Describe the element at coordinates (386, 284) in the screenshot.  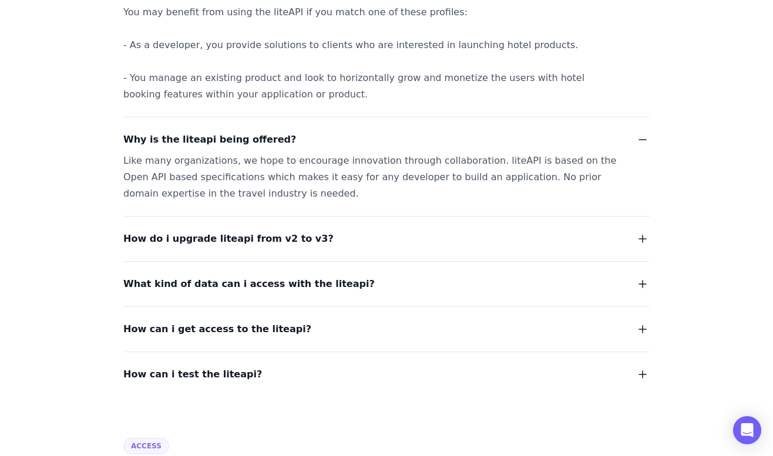
I see `button: What kind of data can i access with the liteapi?` at that location.